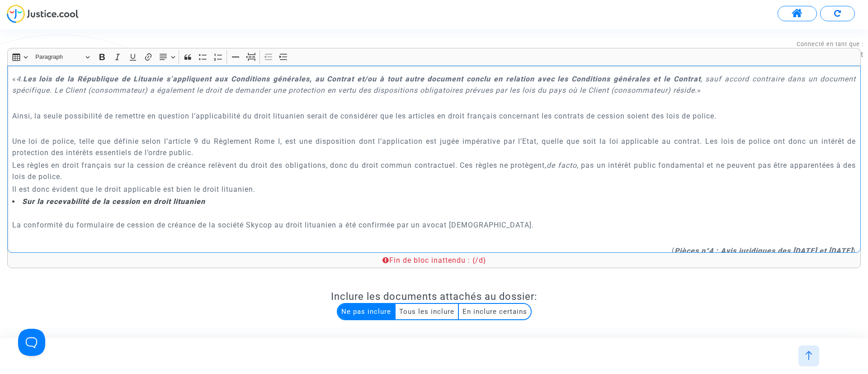 The image size is (868, 374). Describe the element at coordinates (838, 13) in the screenshot. I see `img: Recommencer le formulaire` at that location.